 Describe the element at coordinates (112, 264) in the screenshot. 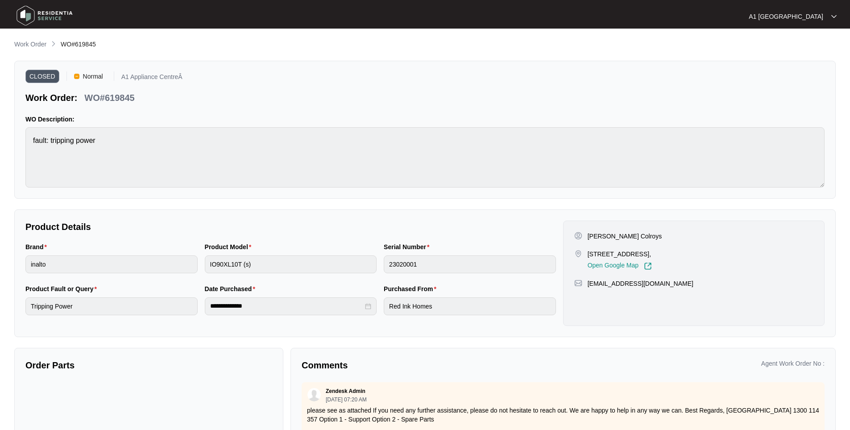

I see `input: Brand` at that location.